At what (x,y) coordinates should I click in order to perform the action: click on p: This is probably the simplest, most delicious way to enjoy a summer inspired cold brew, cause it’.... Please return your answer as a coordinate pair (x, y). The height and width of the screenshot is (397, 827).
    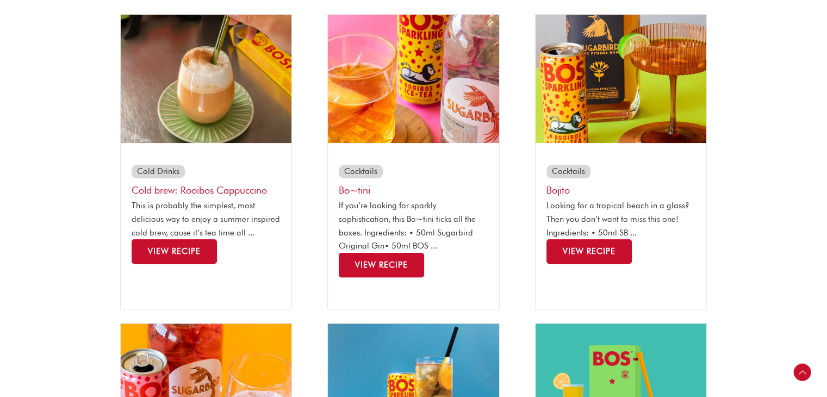
    Looking at the image, I should click on (206, 219).